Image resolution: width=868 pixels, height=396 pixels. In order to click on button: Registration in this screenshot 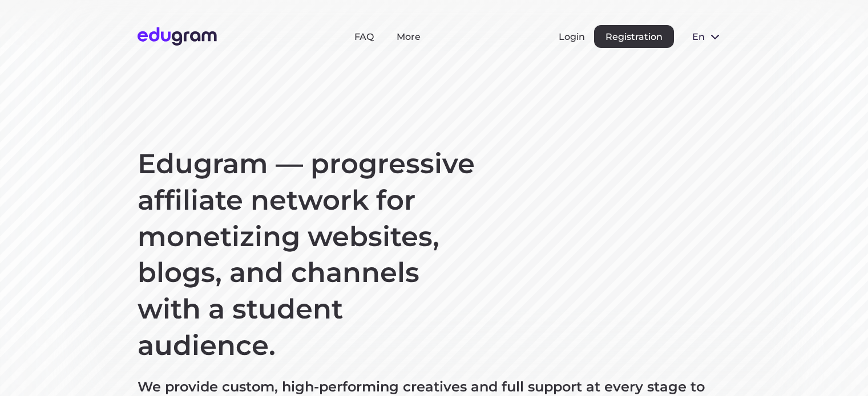, I will do `click(633, 36)`.